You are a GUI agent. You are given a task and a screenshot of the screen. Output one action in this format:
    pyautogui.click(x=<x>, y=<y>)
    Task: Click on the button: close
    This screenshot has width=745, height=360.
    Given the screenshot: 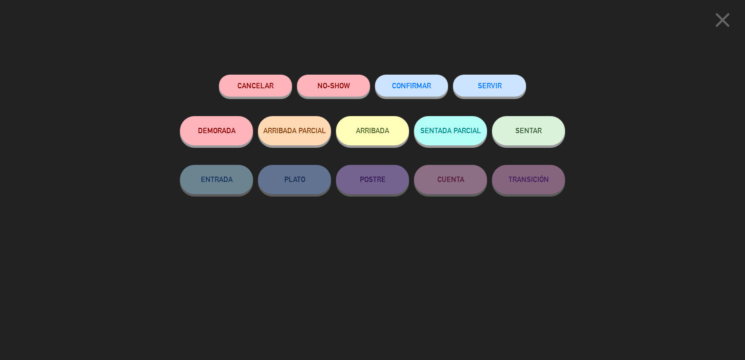 What is the action you would take?
    pyautogui.click(x=722, y=21)
    